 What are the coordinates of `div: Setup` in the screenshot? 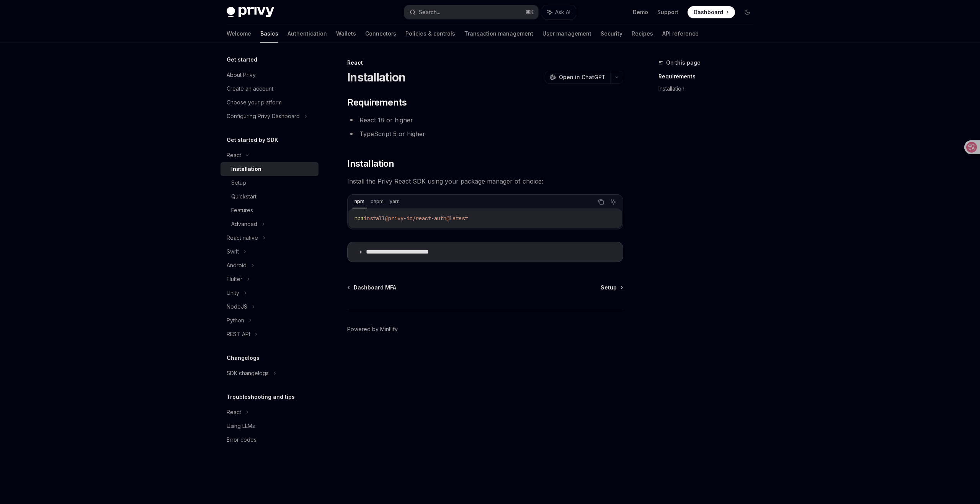 It's located at (239, 183).